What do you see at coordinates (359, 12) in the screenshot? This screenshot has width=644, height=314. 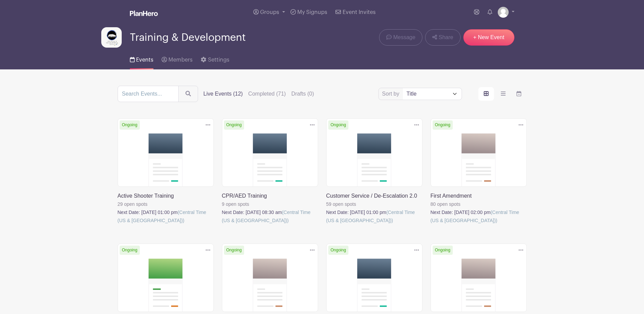 I see `span: Event Invites` at bounding box center [359, 12].